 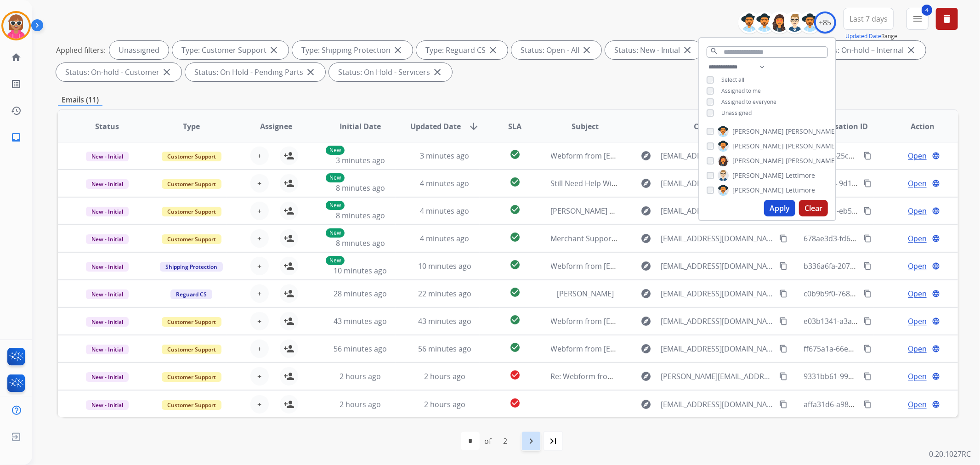 What do you see at coordinates (866, 50) in the screenshot?
I see `div: Status: On-hold – Internal` at bounding box center [866, 50].